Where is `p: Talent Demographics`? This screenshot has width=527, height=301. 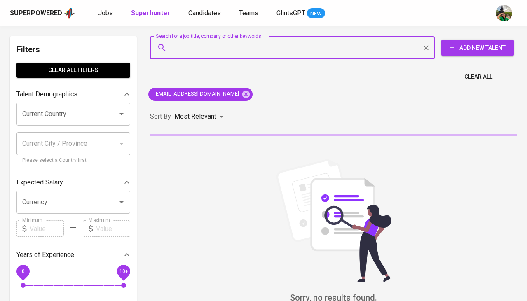
p: Talent Demographics is located at coordinates (47, 94).